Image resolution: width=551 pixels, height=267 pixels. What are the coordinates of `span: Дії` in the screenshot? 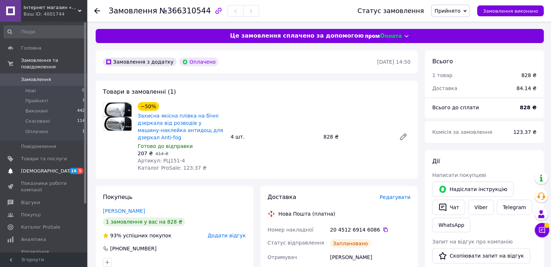 It's located at (436, 161).